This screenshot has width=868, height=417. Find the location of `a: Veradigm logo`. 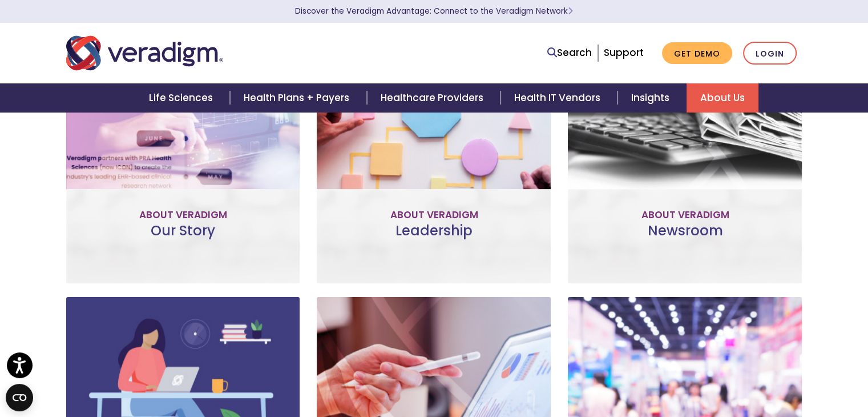

a: Veradigm logo is located at coordinates (144, 53).